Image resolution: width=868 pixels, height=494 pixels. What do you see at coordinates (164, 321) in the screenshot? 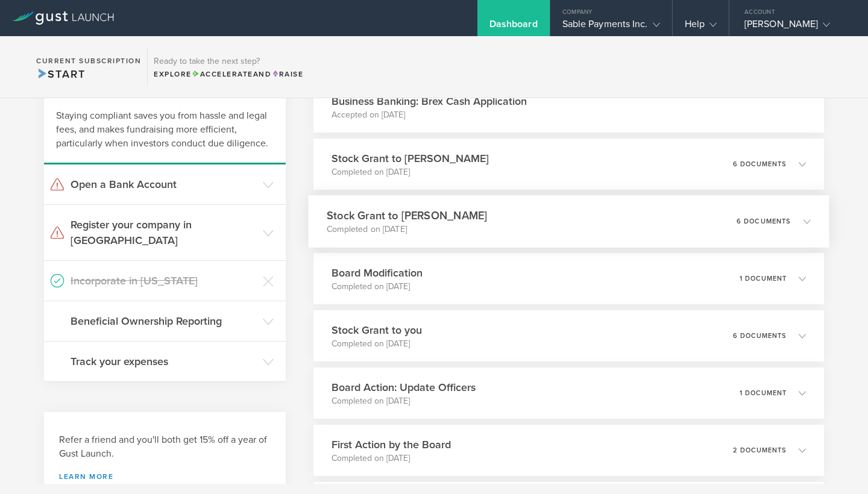
I see `h3: Beneficial Ownership Reporting` at bounding box center [164, 321].